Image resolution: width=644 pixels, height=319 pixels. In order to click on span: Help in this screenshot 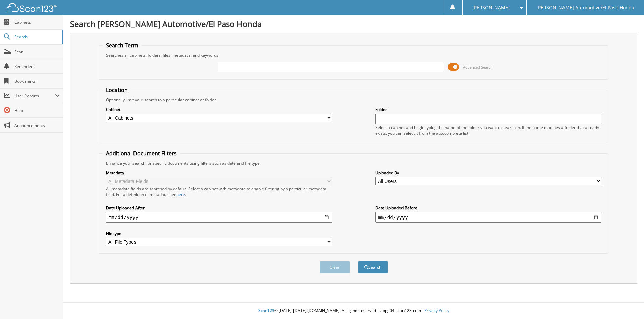, I will do `click(37, 110)`.